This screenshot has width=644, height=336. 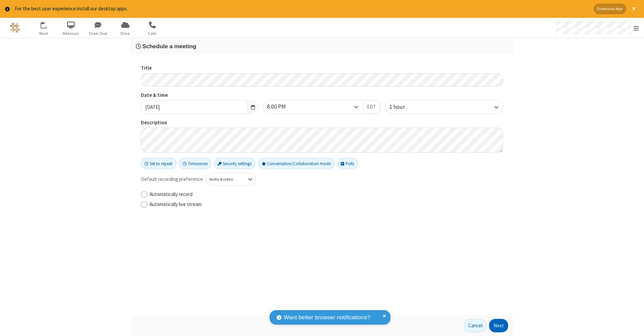 What do you see at coordinates (296, 164) in the screenshot?
I see `button: Conversation/Collaboration mode` at bounding box center [296, 164].